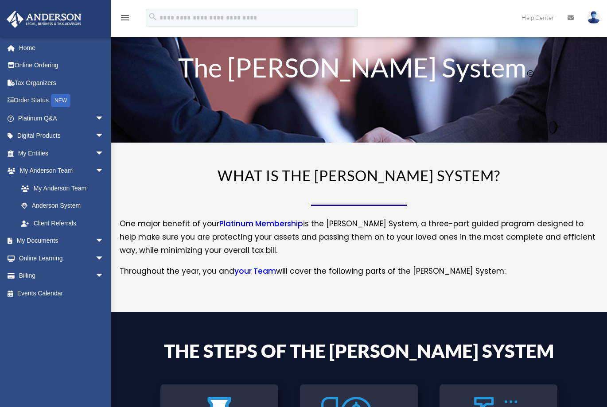  What do you see at coordinates (62, 206) in the screenshot?
I see `a: Anderson System` at bounding box center [62, 206].